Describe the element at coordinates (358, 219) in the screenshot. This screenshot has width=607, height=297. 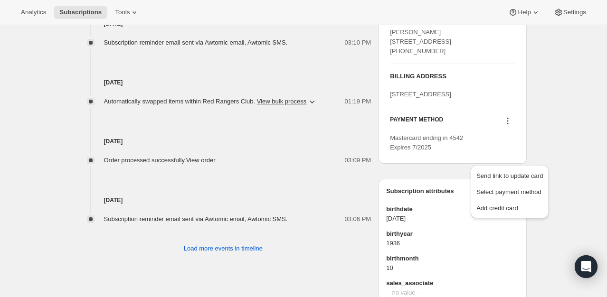
I see `span: 03:06 PM` at that location.